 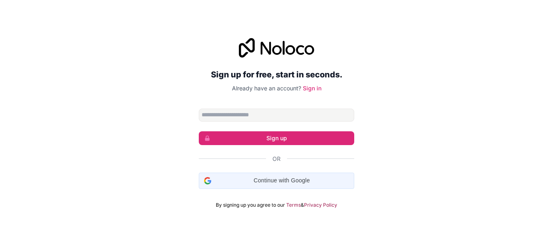 I want to click on span: Already have an account?, so click(x=266, y=88).